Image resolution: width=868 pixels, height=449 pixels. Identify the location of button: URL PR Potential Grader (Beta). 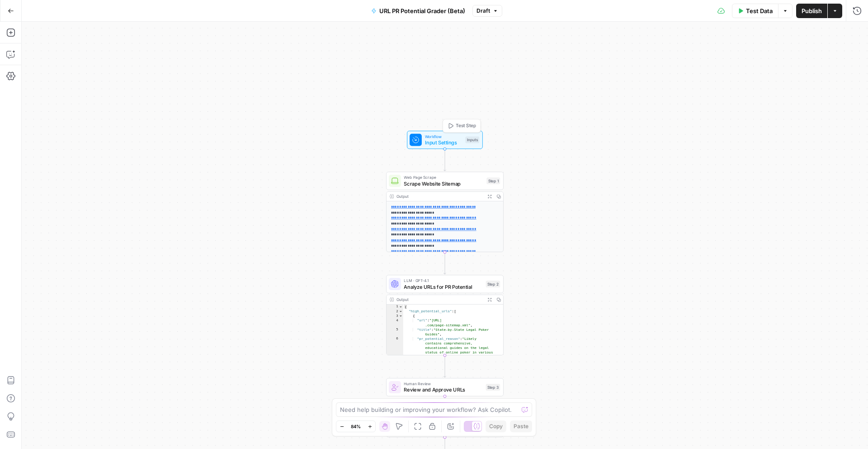
(418, 11).